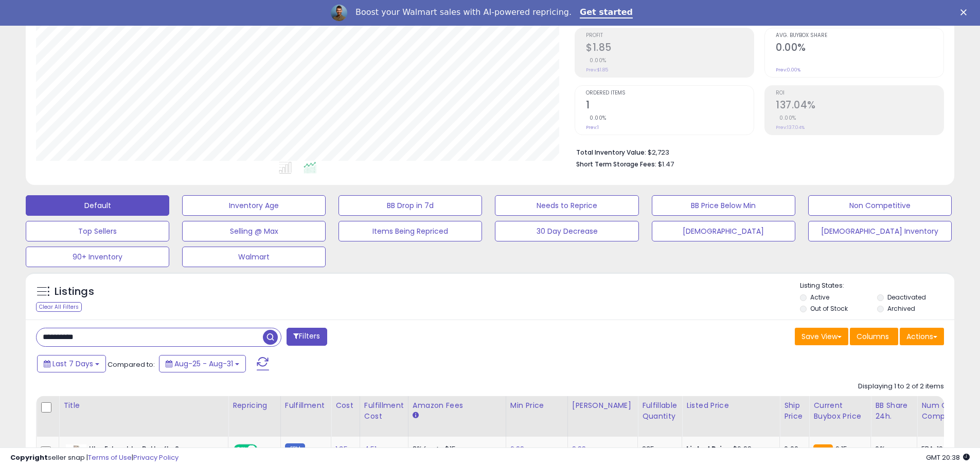 This screenshot has width=980, height=468. Describe the element at coordinates (109, 457) in the screenshot. I see `a: Terms of Use` at that location.